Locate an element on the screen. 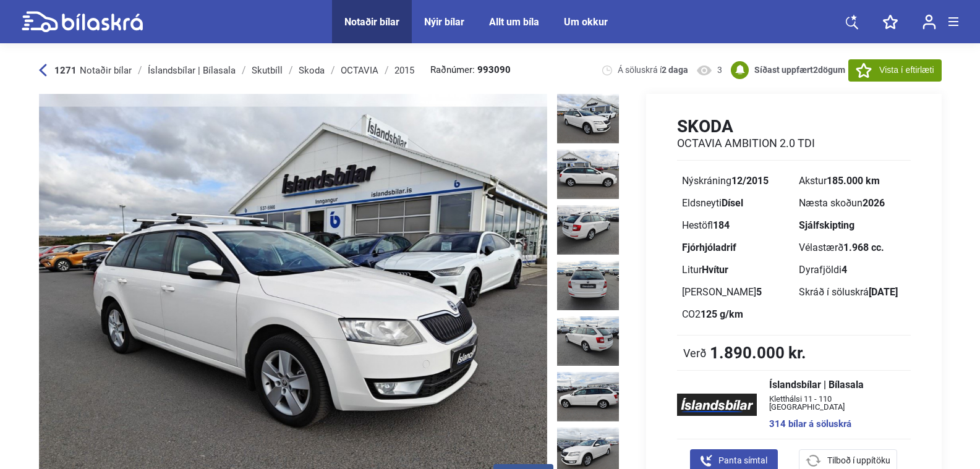  div: Akstur is located at coordinates (852, 181).